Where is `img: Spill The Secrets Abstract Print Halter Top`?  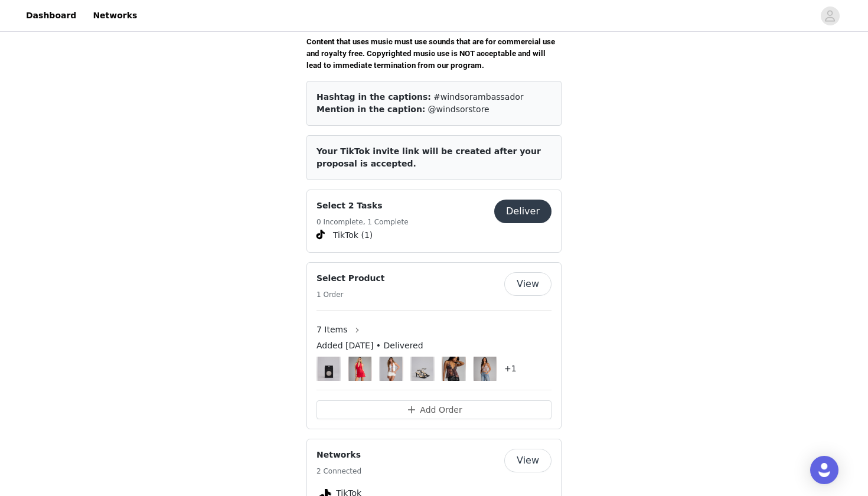 img: Spill The Secrets Abstract Print Halter Top is located at coordinates (453, 369).